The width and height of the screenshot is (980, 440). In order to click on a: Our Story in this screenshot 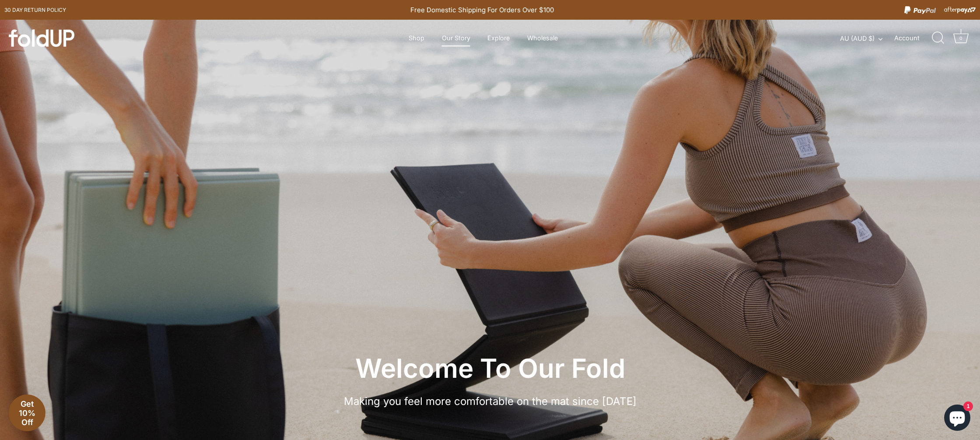, I will do `click(456, 38)`.